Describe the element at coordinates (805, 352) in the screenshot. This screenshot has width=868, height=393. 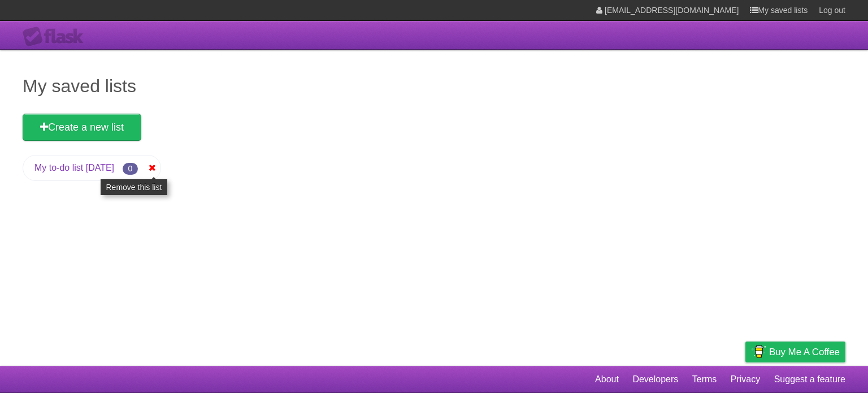
I see `span: Buy me a coffee` at that location.